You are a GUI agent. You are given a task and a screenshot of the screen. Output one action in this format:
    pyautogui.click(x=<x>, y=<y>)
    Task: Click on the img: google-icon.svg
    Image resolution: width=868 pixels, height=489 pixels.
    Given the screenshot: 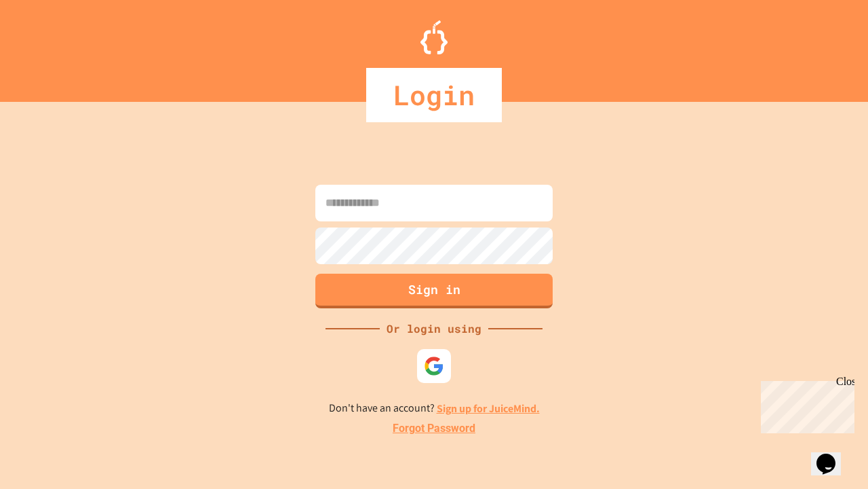 What is the action you would take?
    pyautogui.click(x=434, y=366)
    